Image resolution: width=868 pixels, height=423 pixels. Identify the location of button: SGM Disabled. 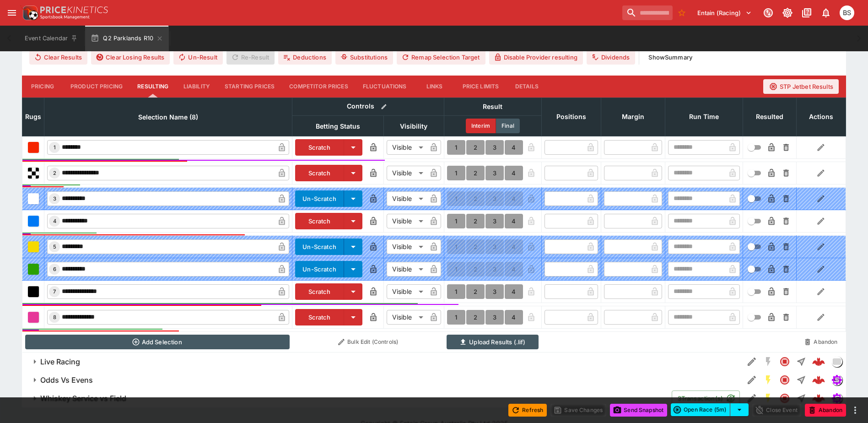
(768, 362).